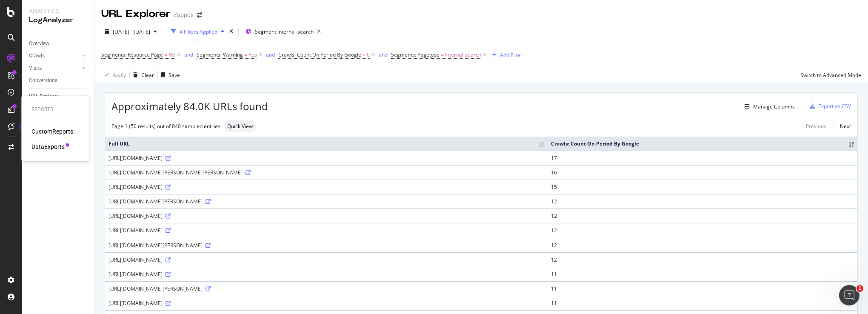 This screenshot has height=314, width=868. I want to click on button: Manage Columns, so click(768, 106).